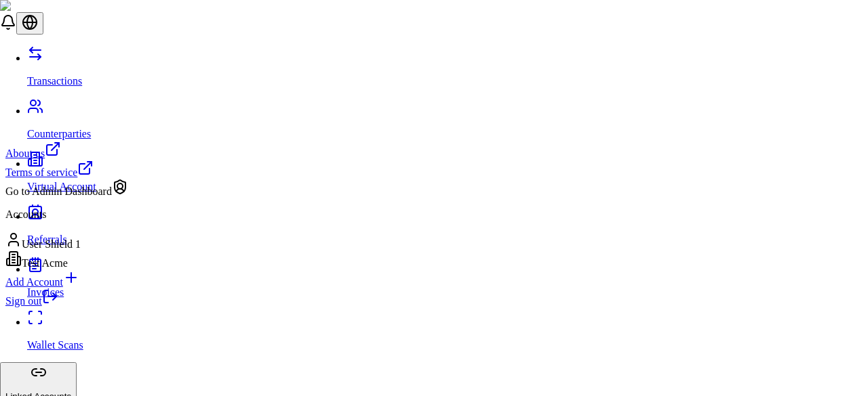 Image resolution: width=868 pixels, height=396 pixels. Describe the element at coordinates (67, 188) in the screenshot. I see `div: Go to Admin Dashboard` at that location.